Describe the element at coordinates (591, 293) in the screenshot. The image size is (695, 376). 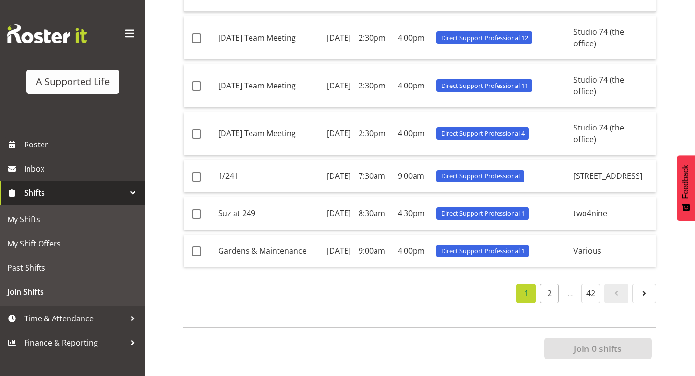
I see `a: 42` at that location.